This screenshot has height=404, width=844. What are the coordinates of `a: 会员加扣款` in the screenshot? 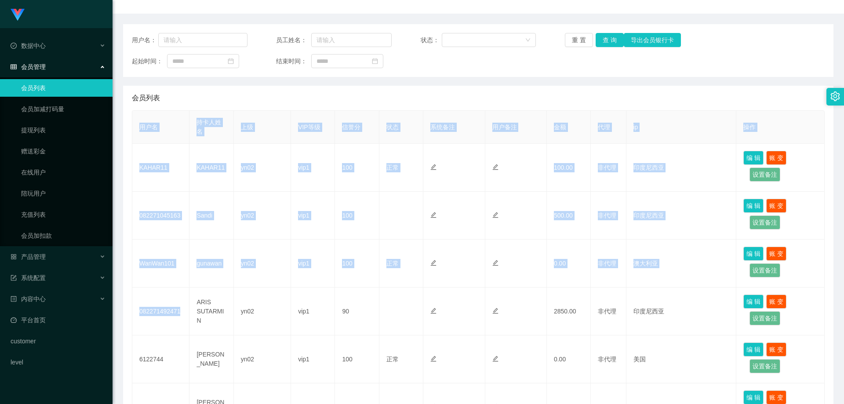 It's located at (63, 236).